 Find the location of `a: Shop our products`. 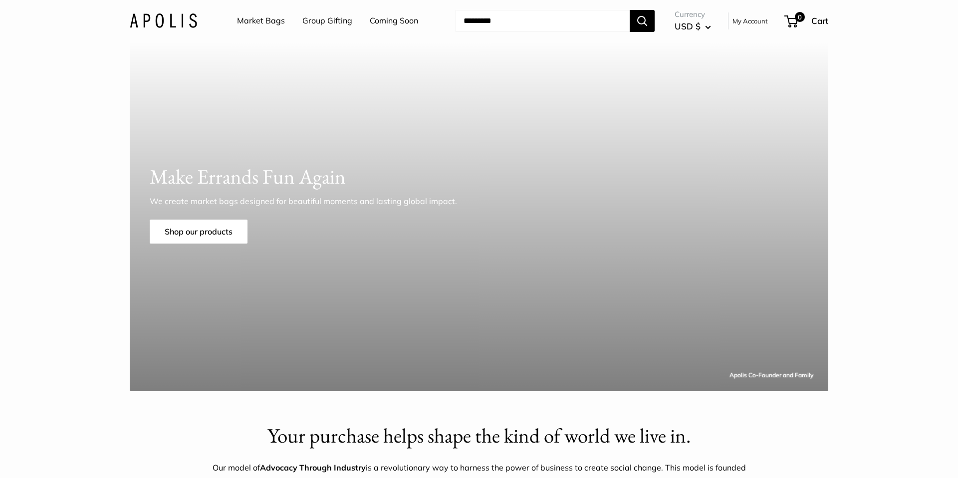

a: Shop our products is located at coordinates (199, 232).